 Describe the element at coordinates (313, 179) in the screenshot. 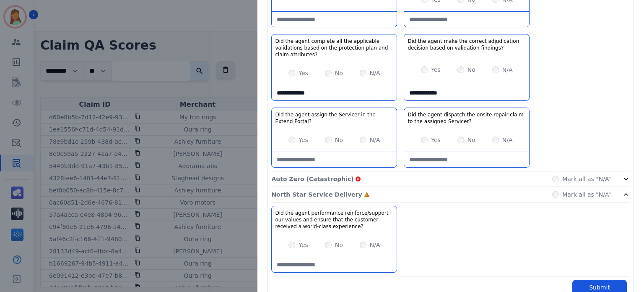

I see `p: Auto Zero (Catastrophic)` at that location.